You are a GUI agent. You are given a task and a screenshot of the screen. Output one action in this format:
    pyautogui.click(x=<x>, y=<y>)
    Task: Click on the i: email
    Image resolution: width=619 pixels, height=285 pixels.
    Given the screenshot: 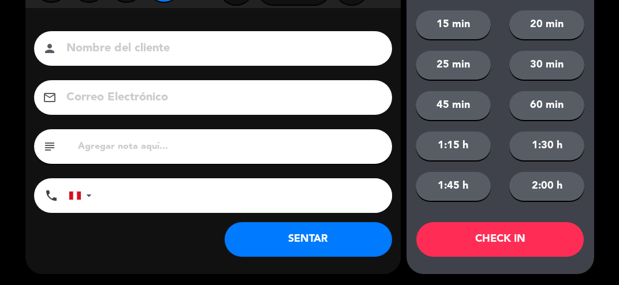 What is the action you would take?
    pyautogui.click(x=50, y=98)
    